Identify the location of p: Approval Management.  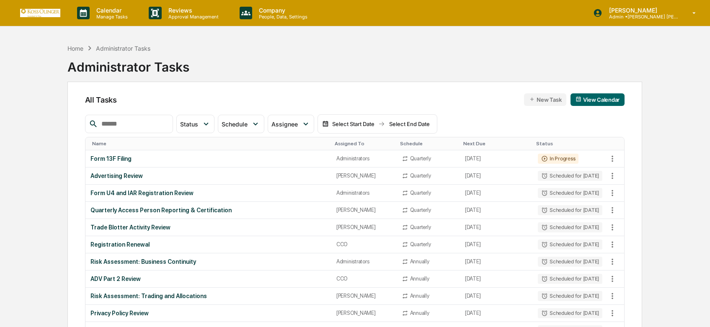
(192, 17).